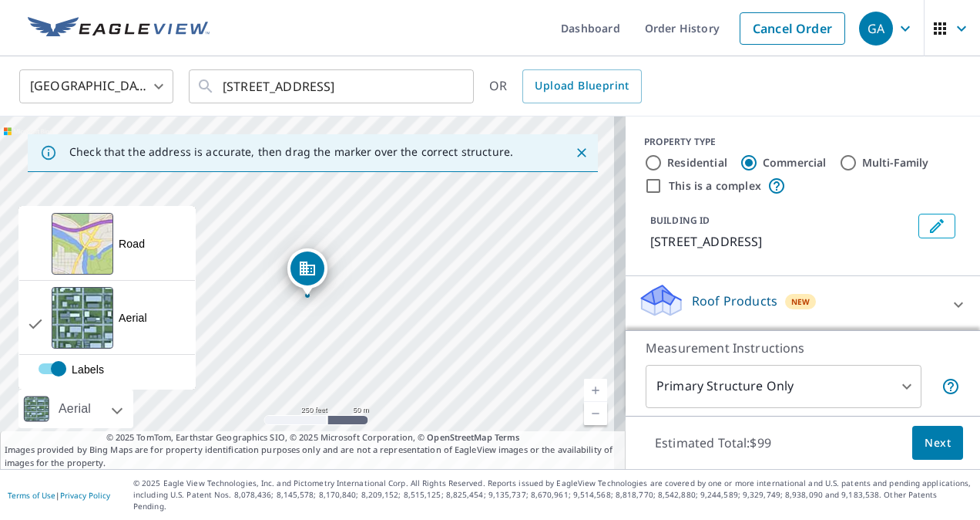 This screenshot has width=980, height=520. What do you see at coordinates (552, 494) in the screenshot?
I see `p: © 2025 Eagle View Technologies, Inc. and Pictometry International Corp. All Rights Reserved. Repo...` at bounding box center [552, 494].